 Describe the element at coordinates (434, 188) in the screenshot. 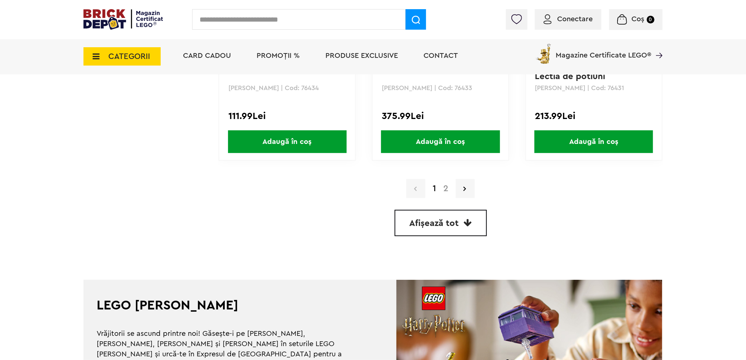

I see `strong: 1` at that location.